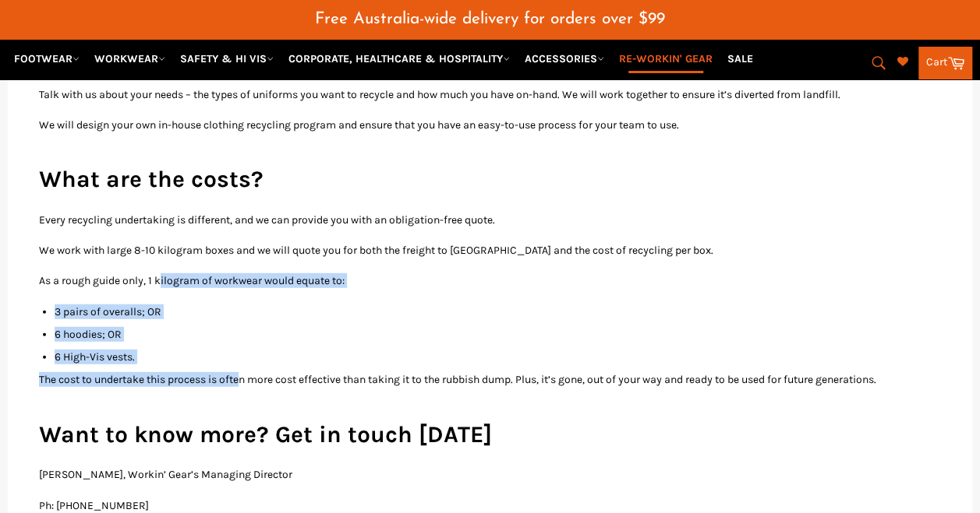  I want to click on a: FOOTWEAR, so click(47, 58).